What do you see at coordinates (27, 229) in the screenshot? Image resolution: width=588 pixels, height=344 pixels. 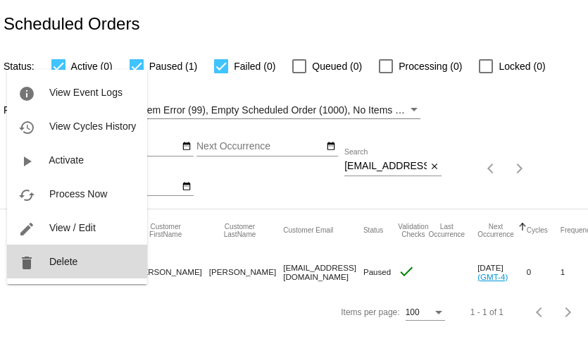 I see `mat-icon: edit` at bounding box center [27, 229].